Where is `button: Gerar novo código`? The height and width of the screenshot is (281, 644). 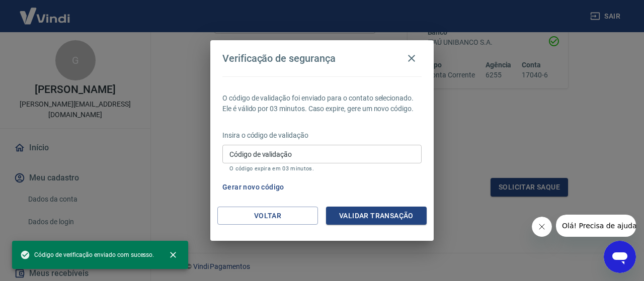 button: Gerar novo código is located at coordinates (253, 187).